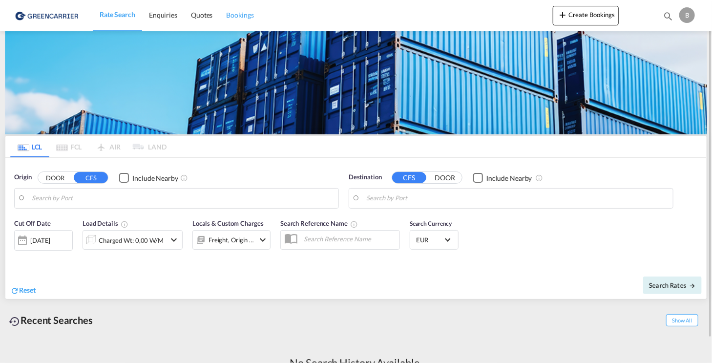 This screenshot has width=712, height=363. Describe the element at coordinates (349, 239) in the screenshot. I see `input: Search Reference Name` at that location.